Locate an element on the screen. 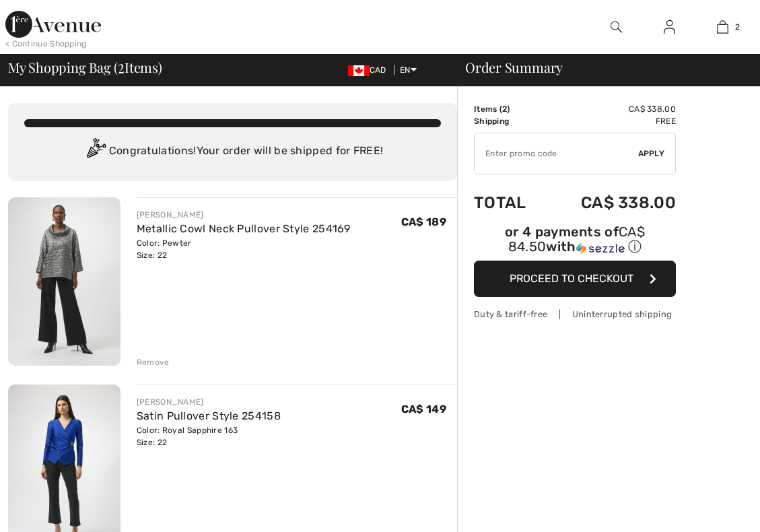 The height and width of the screenshot is (532, 760). span: Apply is located at coordinates (652, 154).